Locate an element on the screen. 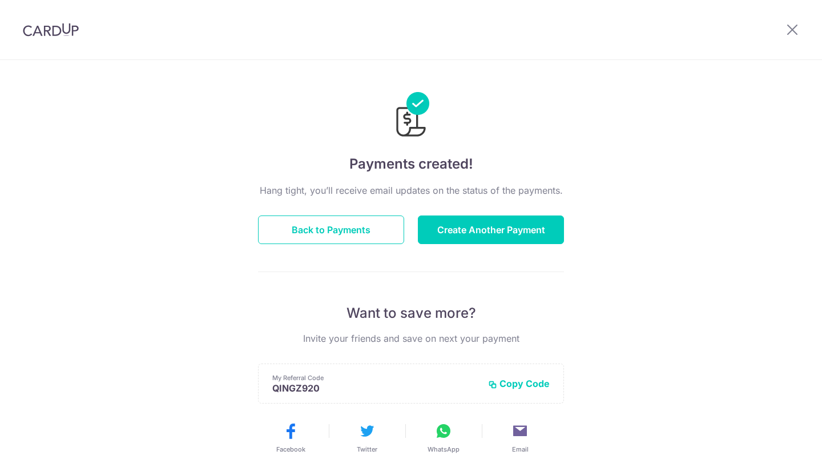 The image size is (822, 463). p: My Referral Code is located at coordinates (376, 378).